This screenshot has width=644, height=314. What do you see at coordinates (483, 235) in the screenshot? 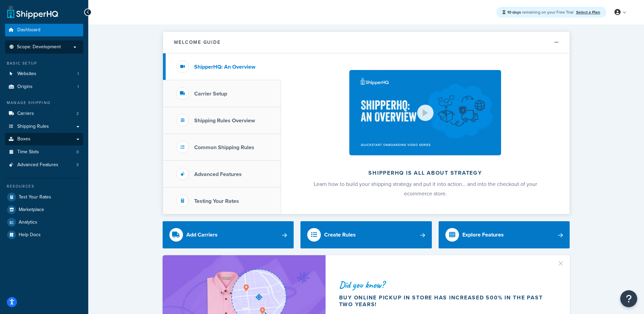
I see `div: Explore Features` at bounding box center [483, 235].